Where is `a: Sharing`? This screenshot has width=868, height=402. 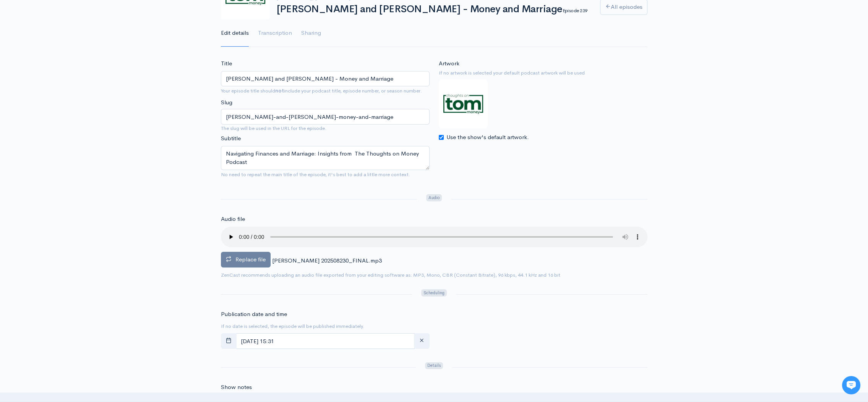 a: Sharing is located at coordinates (311, 33).